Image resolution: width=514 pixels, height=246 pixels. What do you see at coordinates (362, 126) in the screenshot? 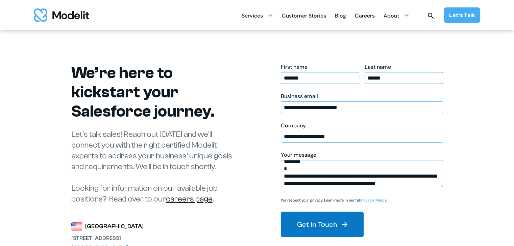
I see `div: Company` at bounding box center [362, 126].